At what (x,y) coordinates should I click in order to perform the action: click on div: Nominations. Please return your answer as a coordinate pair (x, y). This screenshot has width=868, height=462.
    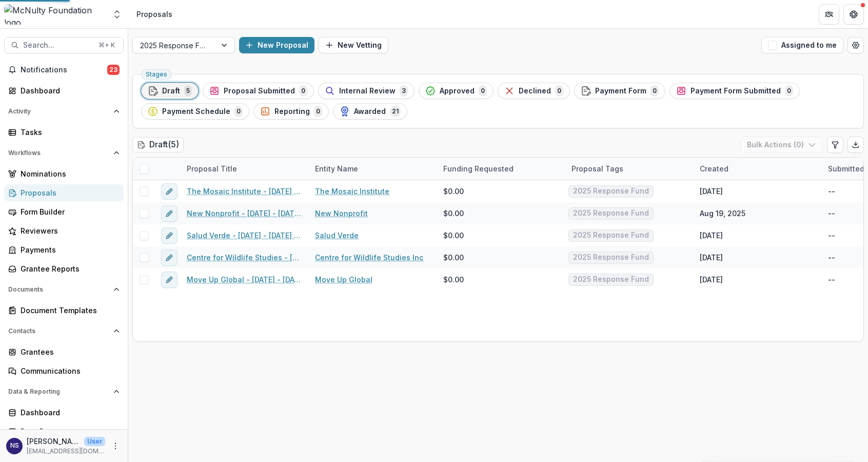
    Looking at the image, I should click on (68, 173).